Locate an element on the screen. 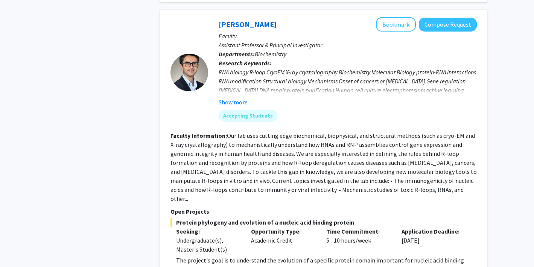  button: Show more is located at coordinates (233, 102).